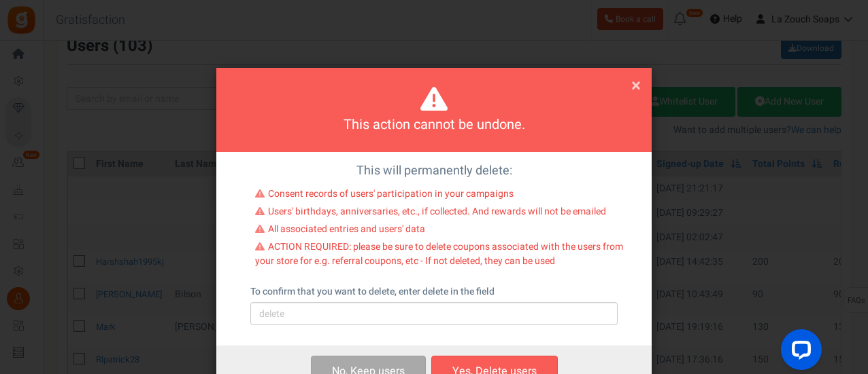  I want to click on button: Open LiveChat chat widget, so click(31, 26).